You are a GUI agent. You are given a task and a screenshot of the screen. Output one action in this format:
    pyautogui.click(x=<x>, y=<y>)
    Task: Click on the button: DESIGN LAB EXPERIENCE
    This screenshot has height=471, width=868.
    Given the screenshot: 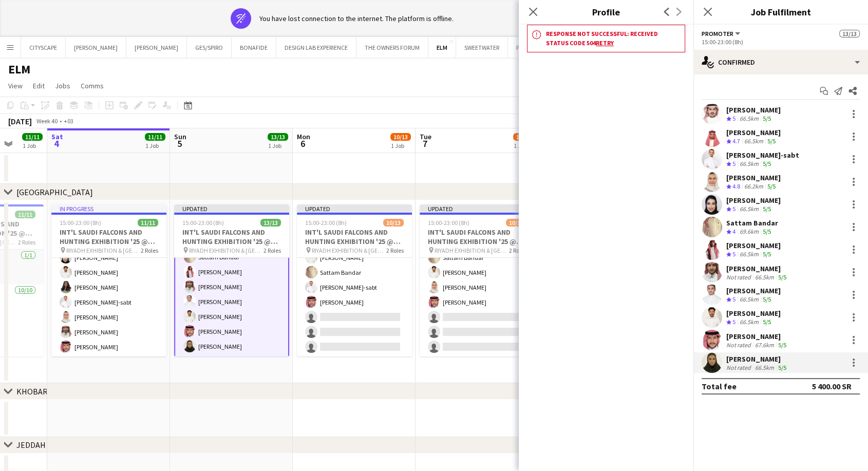 What is the action you would take?
    pyautogui.click(x=316, y=47)
    